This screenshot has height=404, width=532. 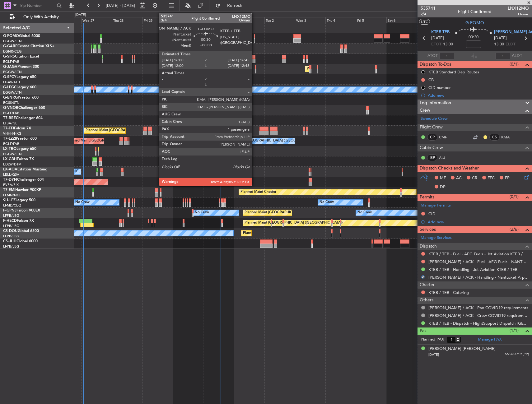 What do you see at coordinates (427, 197) in the screenshot?
I see `span: Permits` at bounding box center [427, 197].